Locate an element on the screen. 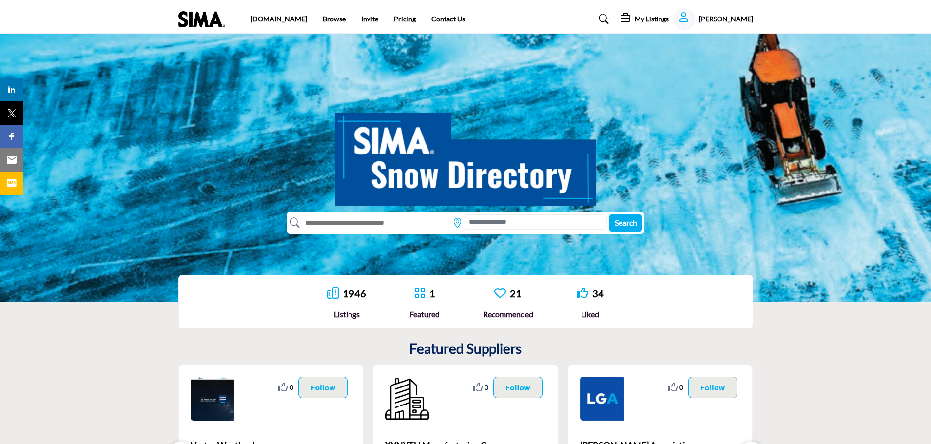 The image size is (931, 444). a: Invite is located at coordinates (369, 19).